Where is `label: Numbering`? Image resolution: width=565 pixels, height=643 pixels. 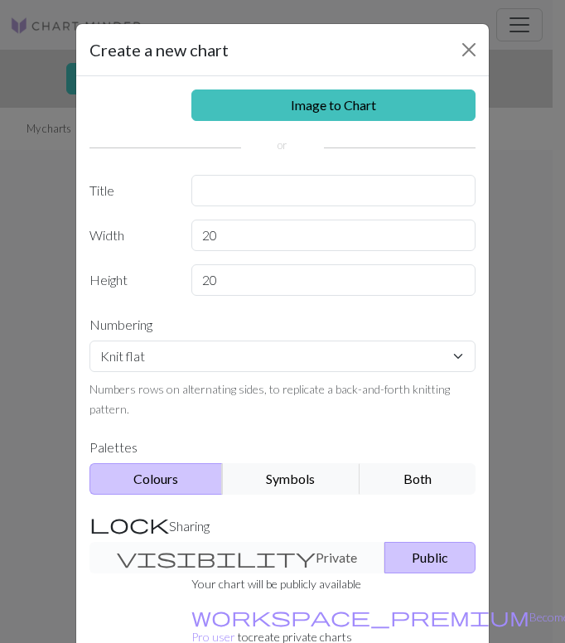
label: Numbering is located at coordinates (283, 325).